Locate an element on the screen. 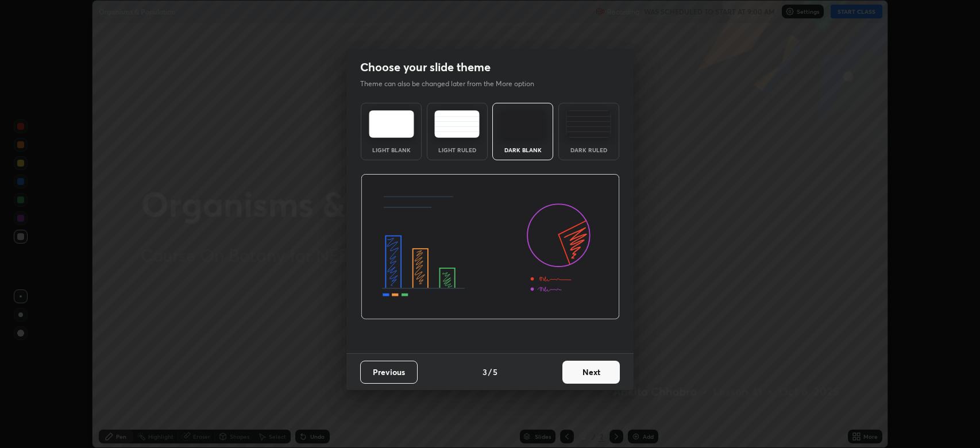 The image size is (980, 448). div: Dark Ruled is located at coordinates (589, 150).